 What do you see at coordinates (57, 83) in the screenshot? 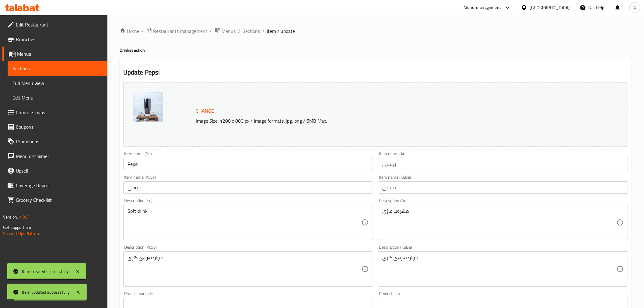
I see `span: Full Menu View` at bounding box center [57, 83].